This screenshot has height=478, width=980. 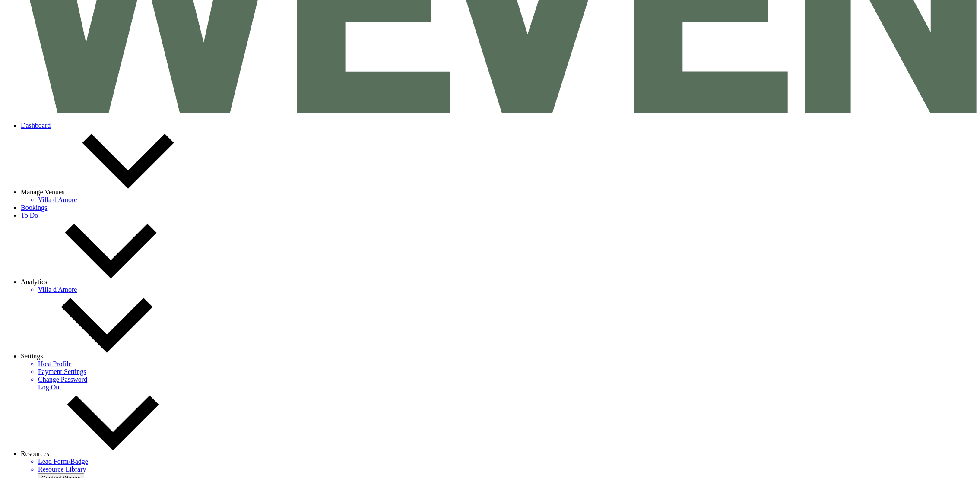 I want to click on a: Dashboard, so click(x=35, y=125).